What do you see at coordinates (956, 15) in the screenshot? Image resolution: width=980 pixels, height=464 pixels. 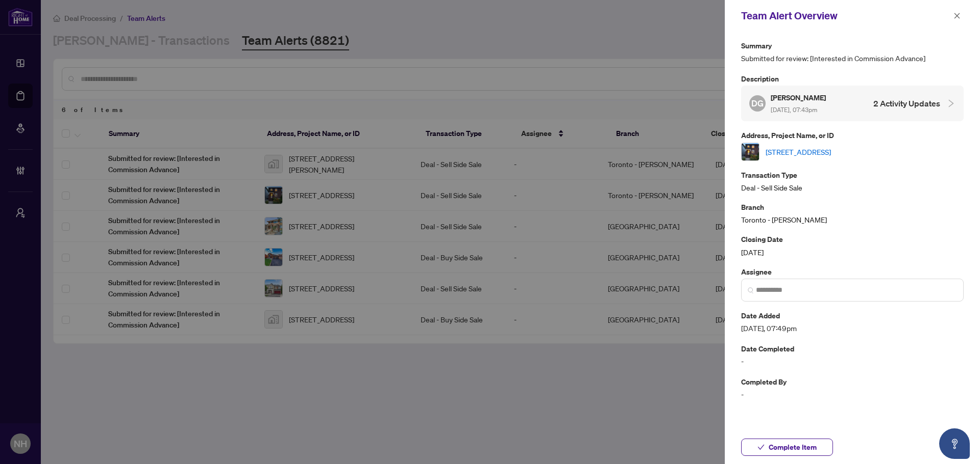 I see `span: close` at bounding box center [956, 15].